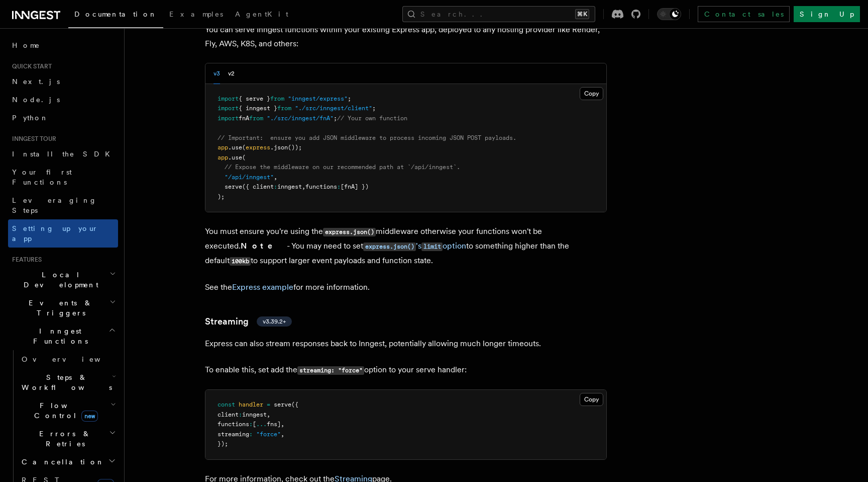 The height and width of the screenshot is (482, 868). I want to click on a: Sign Up, so click(827, 14).